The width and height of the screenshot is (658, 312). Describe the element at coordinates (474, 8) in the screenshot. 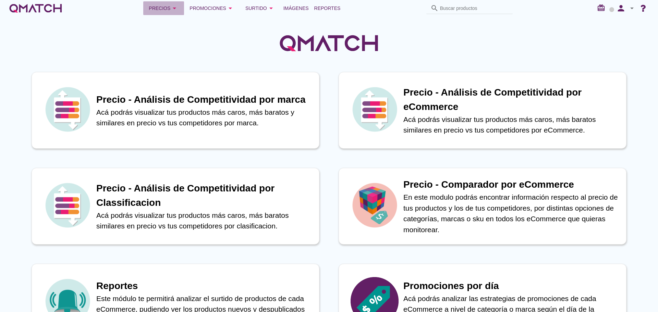

I see `input: Buscar productos` at that location.